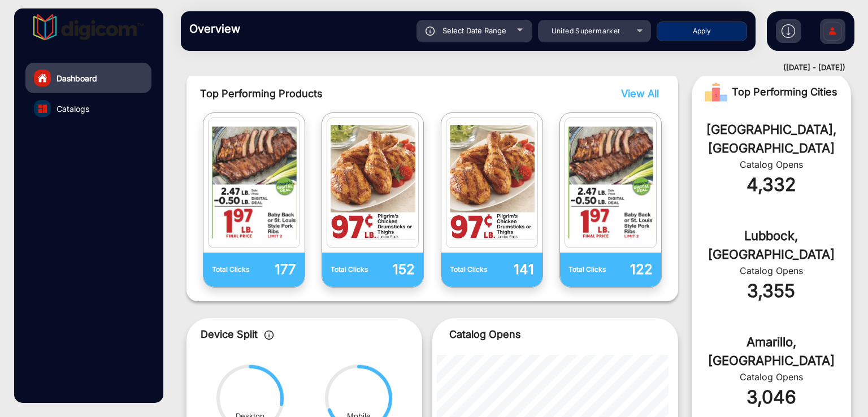  Describe the element at coordinates (702, 31) in the screenshot. I see `button: Apply` at that location.